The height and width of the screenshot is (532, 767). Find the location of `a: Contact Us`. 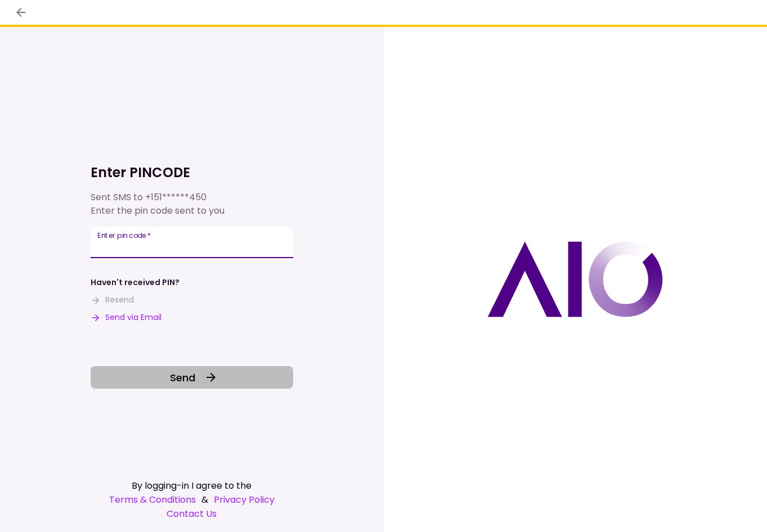

a: Contact Us is located at coordinates (192, 513).